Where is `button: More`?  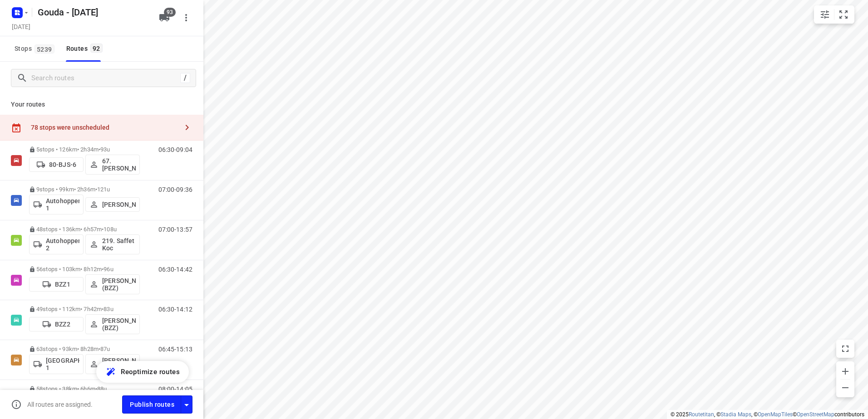 button: More is located at coordinates (186, 18).